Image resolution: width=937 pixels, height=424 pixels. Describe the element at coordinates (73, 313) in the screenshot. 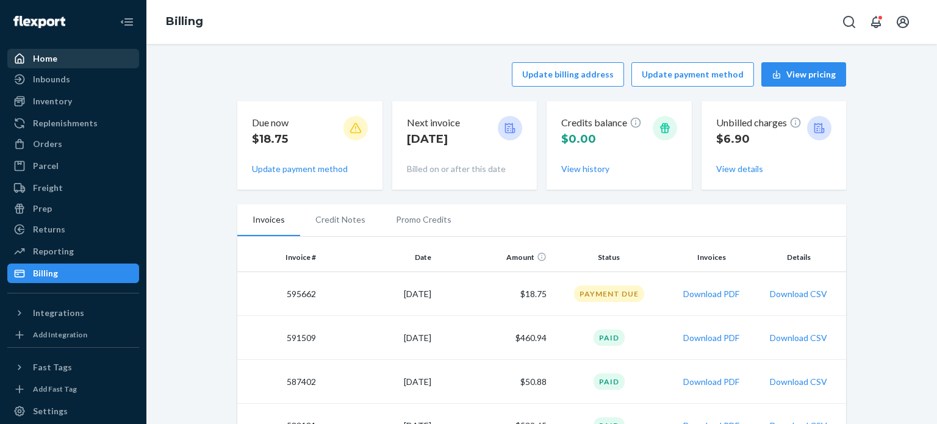

I see `button: Integrations` at that location.